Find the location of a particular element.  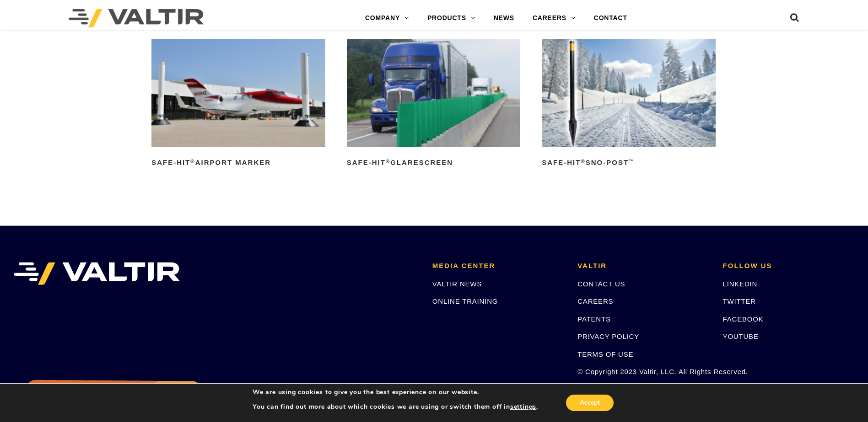

a: FACEBOOK is located at coordinates (742, 319).